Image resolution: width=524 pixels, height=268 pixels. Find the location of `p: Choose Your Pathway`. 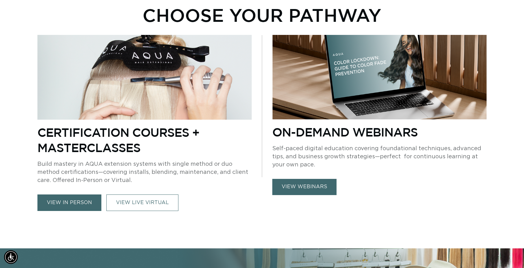

p: Choose Your Pathway is located at coordinates (262, 15).